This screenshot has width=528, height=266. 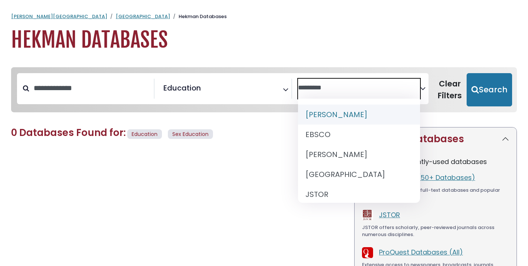 I want to click on a: JSTOR, so click(x=389, y=215).